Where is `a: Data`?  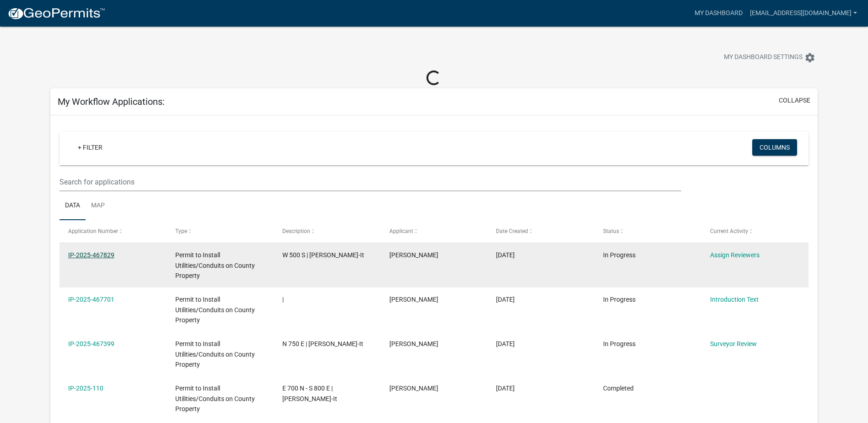
a: Data is located at coordinates (72, 206).